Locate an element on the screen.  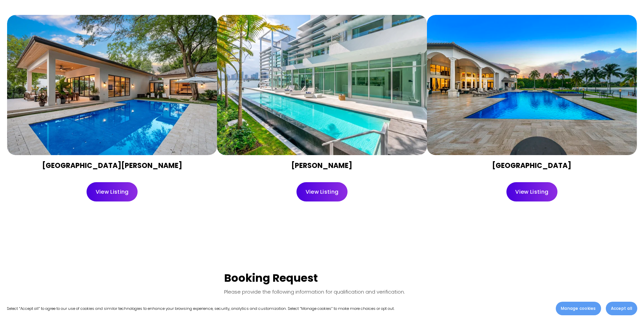
button: Accept all is located at coordinates (622, 309).